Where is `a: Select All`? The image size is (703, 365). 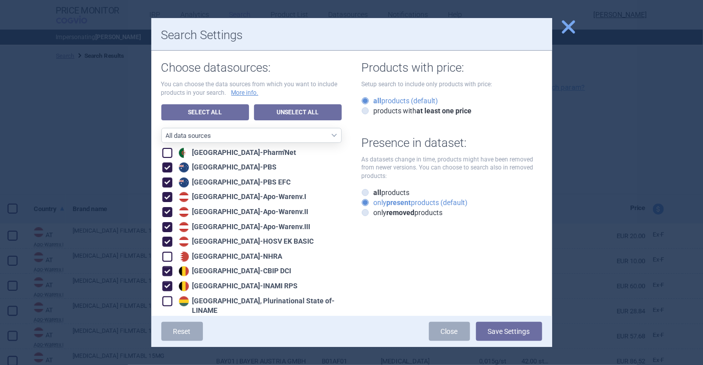 a: Select All is located at coordinates (205, 112).